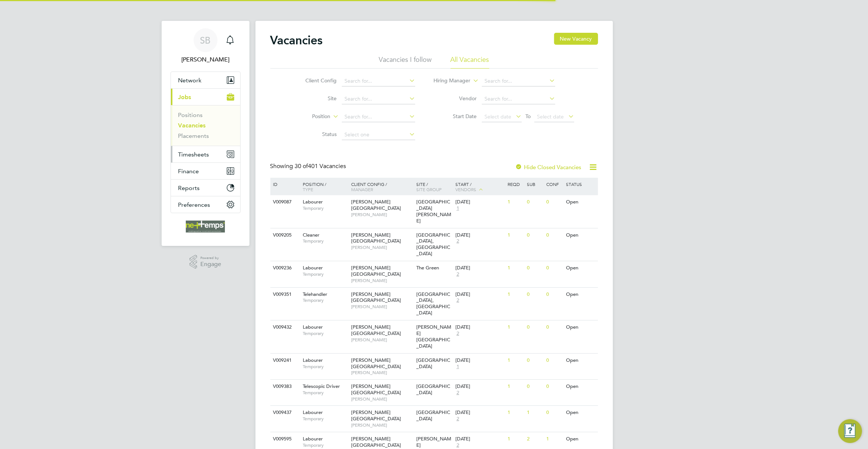 This screenshot has height=449, width=868. I want to click on label: Status, so click(315, 134).